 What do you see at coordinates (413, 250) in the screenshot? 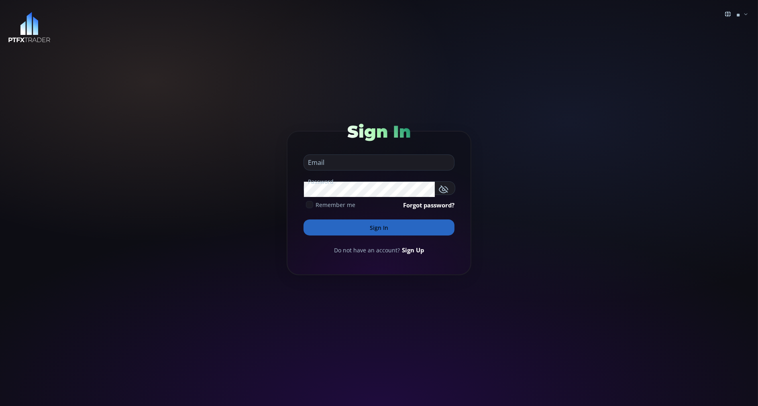
I see `a: Sign Up` at bounding box center [413, 250].